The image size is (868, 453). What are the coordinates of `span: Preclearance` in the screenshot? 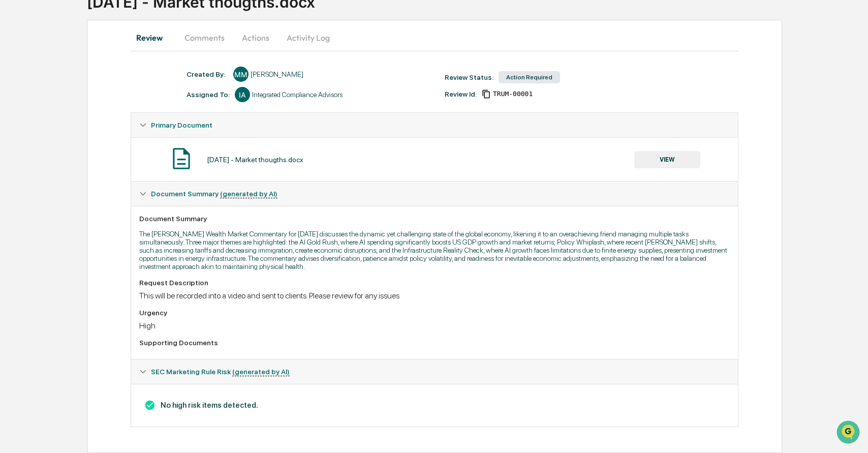 It's located at (43, 133).